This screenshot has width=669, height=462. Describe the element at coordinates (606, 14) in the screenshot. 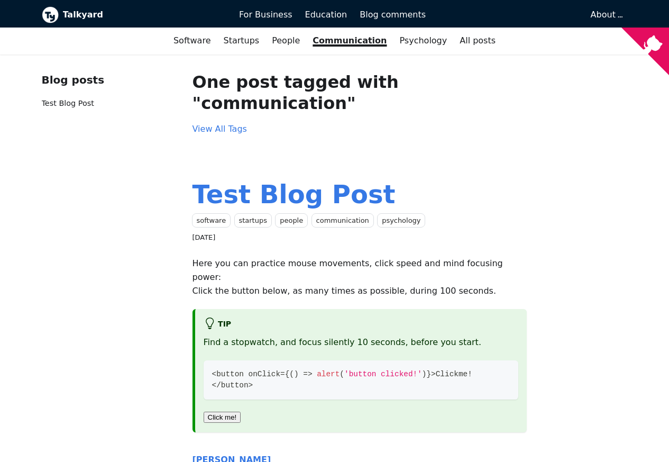

I see `a: About` at that location.